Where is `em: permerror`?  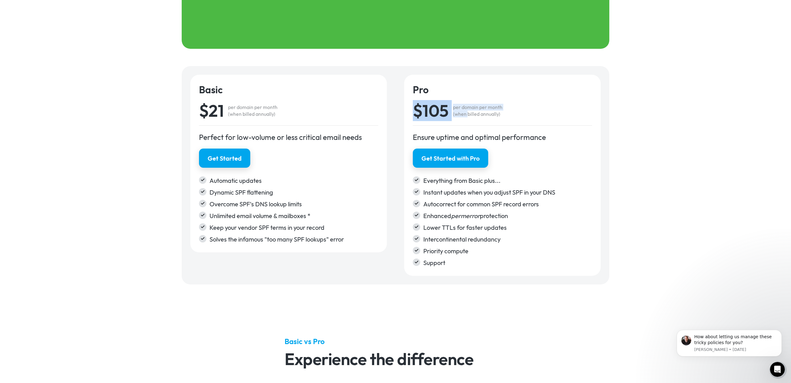
em: permerror is located at coordinates (465, 216).